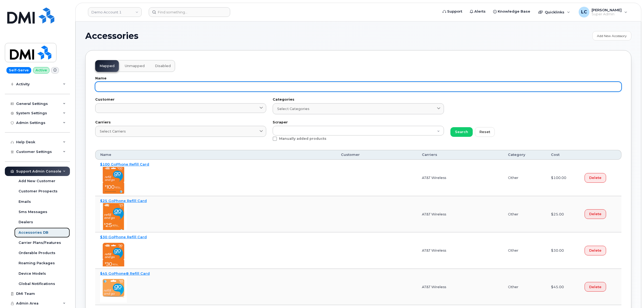 This screenshot has width=644, height=308. I want to click on th: Cost, so click(562, 155).